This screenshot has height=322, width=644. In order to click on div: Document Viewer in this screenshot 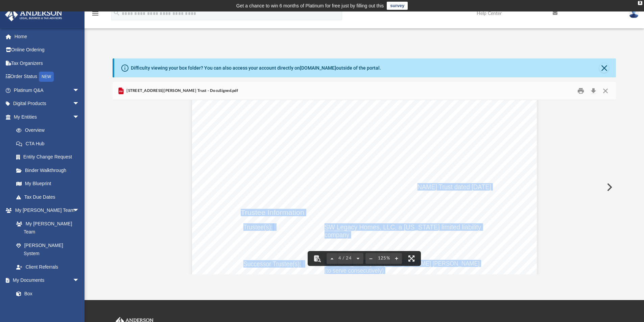, I will do `click(365, 187)`.